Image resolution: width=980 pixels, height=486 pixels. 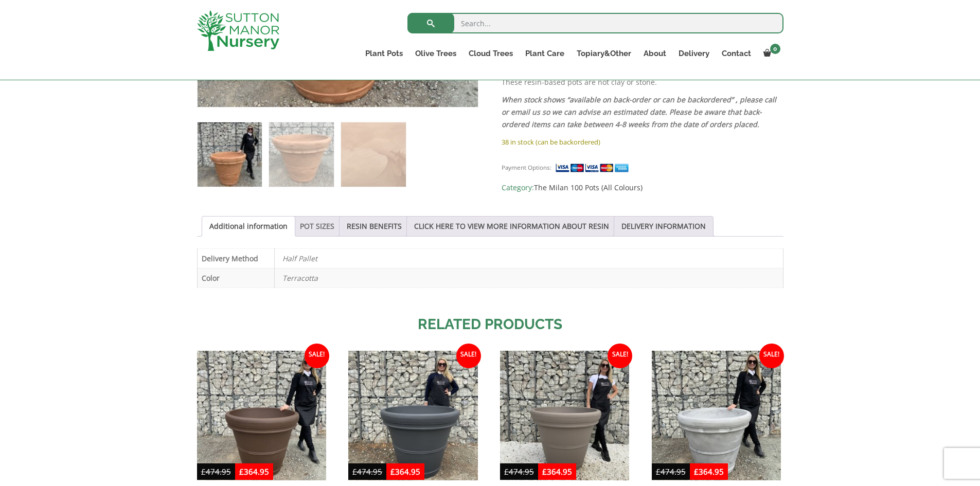 What do you see at coordinates (770, 53) in the screenshot?
I see `a: 0` at bounding box center [770, 53].